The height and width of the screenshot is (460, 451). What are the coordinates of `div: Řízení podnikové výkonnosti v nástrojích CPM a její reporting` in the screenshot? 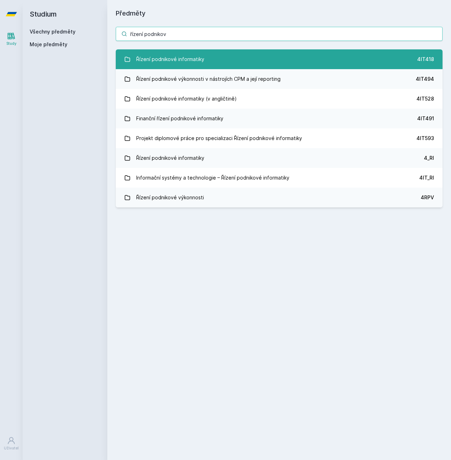 It's located at (208, 79).